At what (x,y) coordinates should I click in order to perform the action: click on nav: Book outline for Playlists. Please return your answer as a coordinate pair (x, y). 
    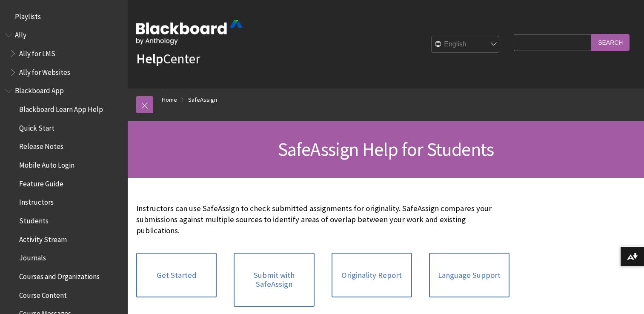
    Looking at the image, I should click on (64, 17).